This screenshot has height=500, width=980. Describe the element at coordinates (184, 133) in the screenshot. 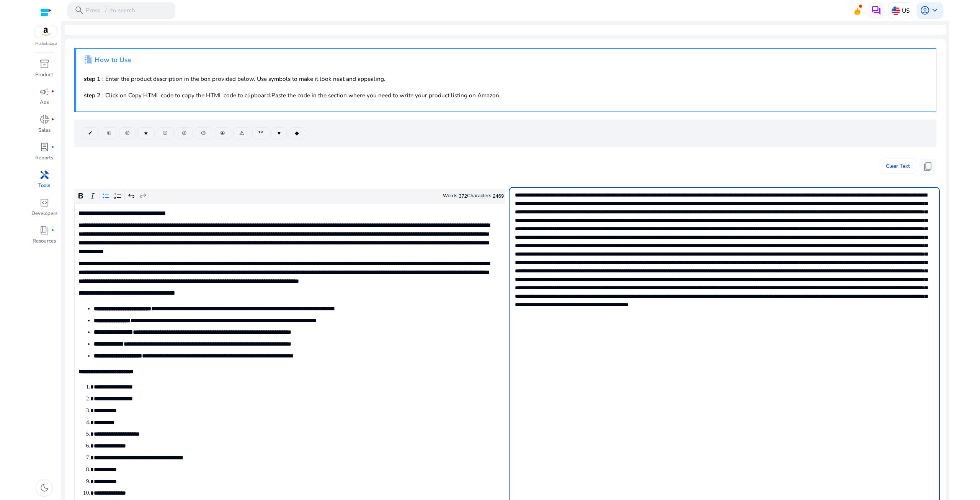

I see `button: ②` at that location.